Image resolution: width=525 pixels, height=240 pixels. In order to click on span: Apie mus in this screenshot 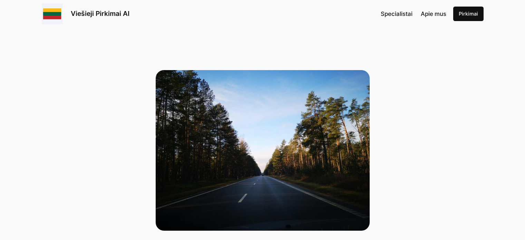, I will do `click(434, 14)`.